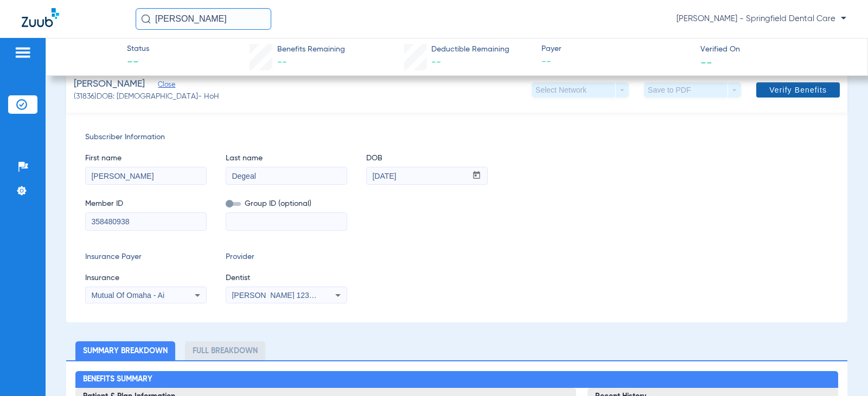  What do you see at coordinates (286, 278) in the screenshot?
I see `span: Dentist` at bounding box center [286, 278].